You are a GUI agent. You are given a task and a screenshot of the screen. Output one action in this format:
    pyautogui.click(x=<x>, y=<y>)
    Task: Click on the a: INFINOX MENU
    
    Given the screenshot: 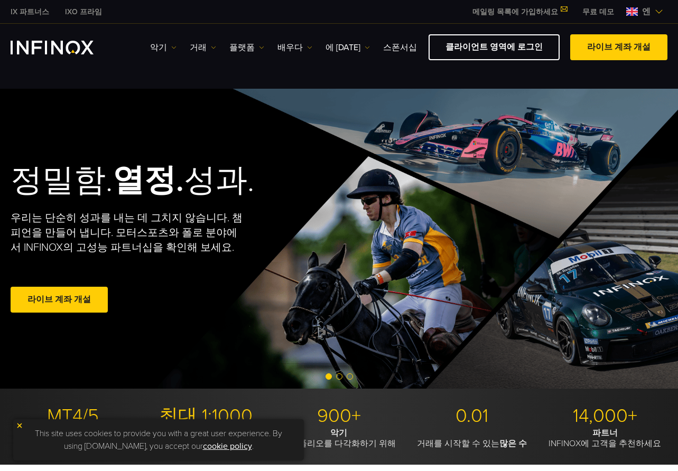 What is the action you would take?
    pyautogui.click(x=598, y=12)
    